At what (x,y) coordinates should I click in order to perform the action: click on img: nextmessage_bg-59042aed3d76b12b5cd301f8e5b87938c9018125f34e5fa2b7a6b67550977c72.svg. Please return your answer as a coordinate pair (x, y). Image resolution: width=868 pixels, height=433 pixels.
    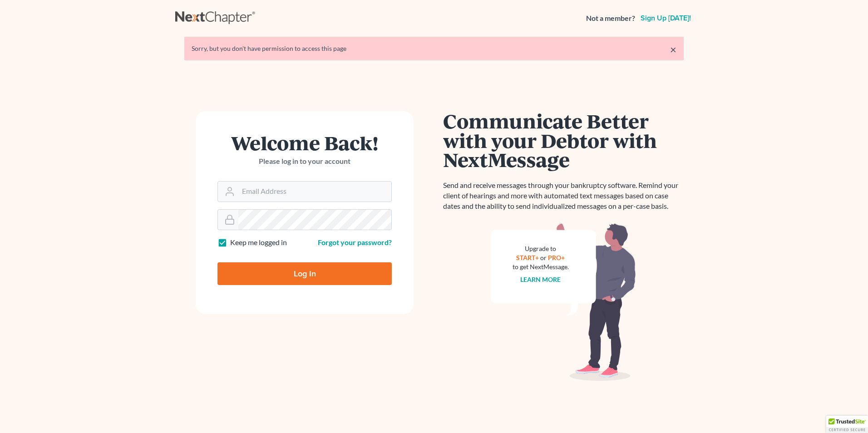
    Looking at the image, I should click on (563, 302).